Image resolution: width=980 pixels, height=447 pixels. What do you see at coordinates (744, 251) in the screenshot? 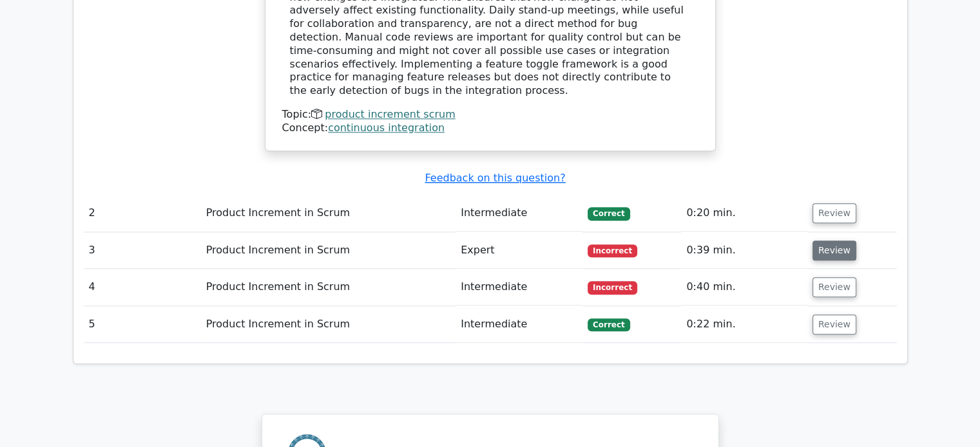
I see `td: 0:39 min.` at bounding box center [744, 251].